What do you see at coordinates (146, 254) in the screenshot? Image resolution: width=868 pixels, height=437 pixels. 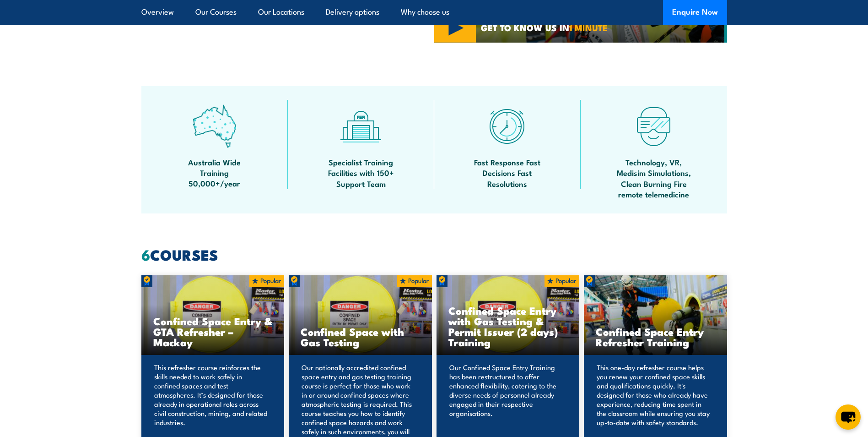 I see `strong: 6` at bounding box center [146, 254].